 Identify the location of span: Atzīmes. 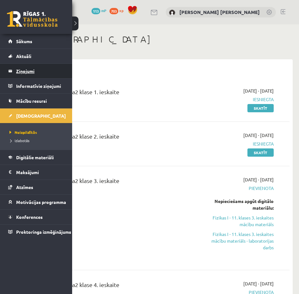
(25, 187).